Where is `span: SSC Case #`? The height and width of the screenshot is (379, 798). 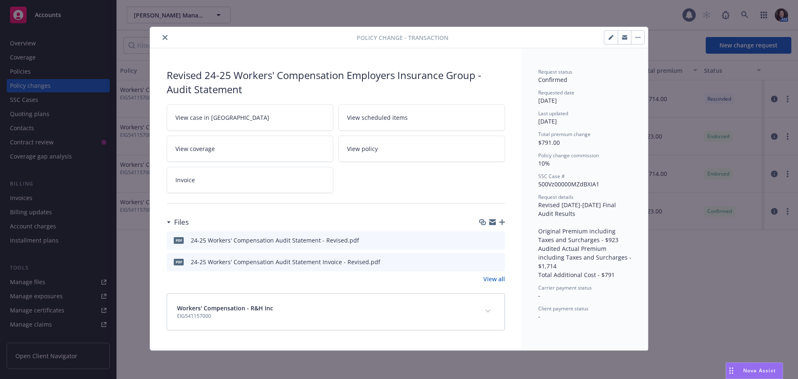
span: SSC Case # is located at coordinates (551, 176).